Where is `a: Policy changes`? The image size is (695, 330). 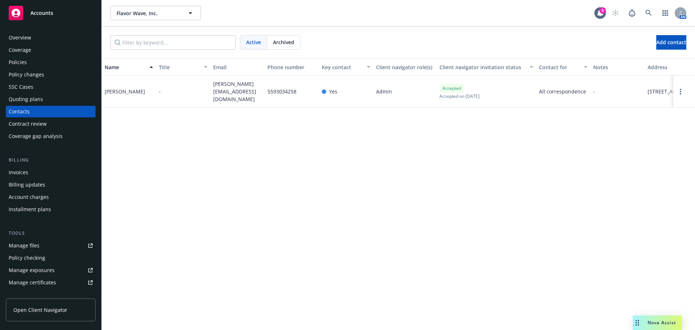
a: Policy changes is located at coordinates (51, 75).